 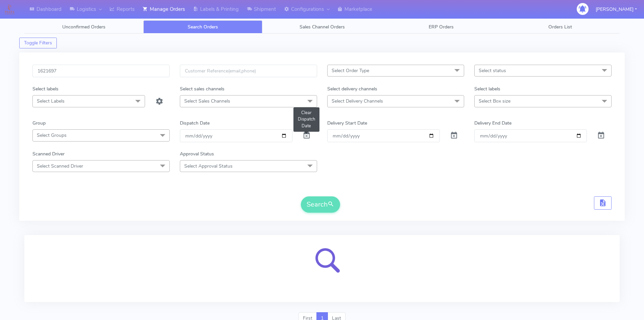 What do you see at coordinates (560, 27) in the screenshot?
I see `span: Orders List` at bounding box center [560, 27].